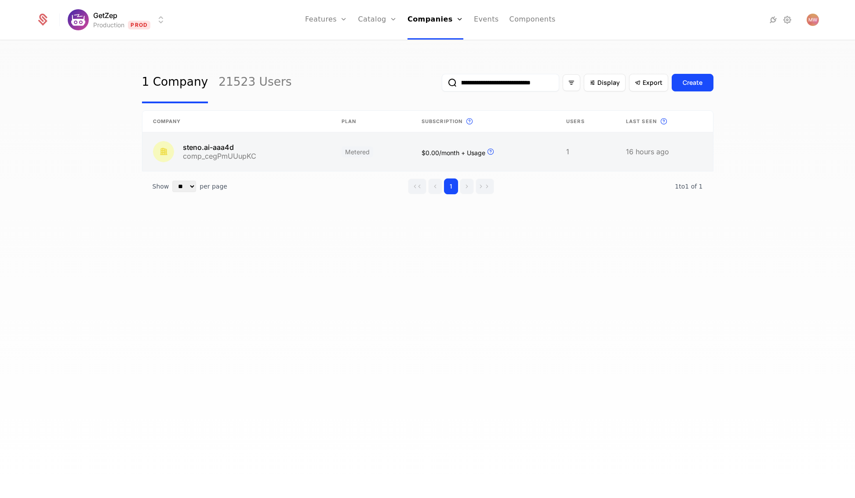 The height and width of the screenshot is (498, 855). I want to click on button: Go to next page, so click(467, 186).